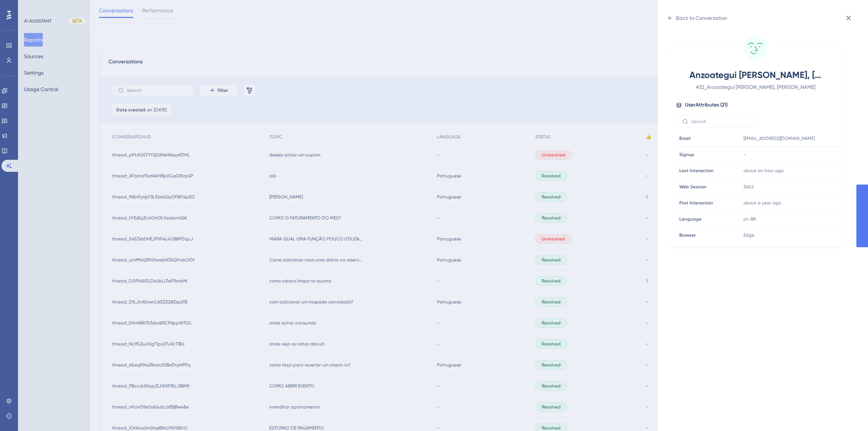 This screenshot has width=868, height=431. I want to click on span: Edge, so click(749, 235).